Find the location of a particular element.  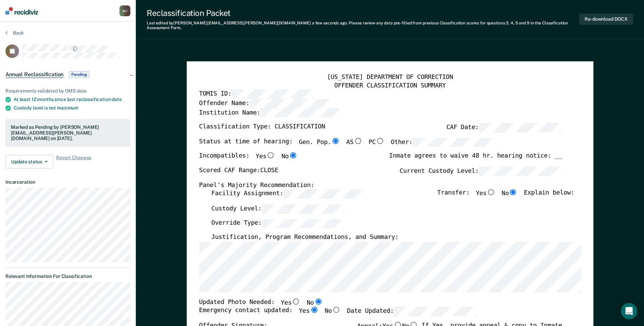

label: PC is located at coordinates (376, 142).